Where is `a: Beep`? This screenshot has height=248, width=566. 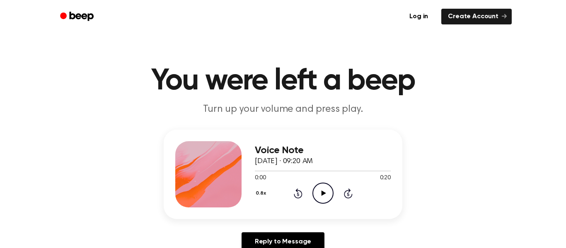
a: Beep is located at coordinates (77, 17).